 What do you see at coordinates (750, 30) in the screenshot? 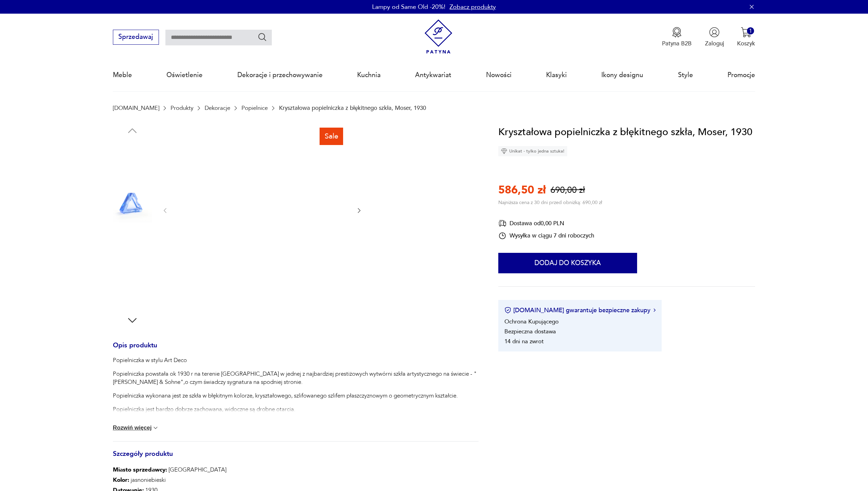
I see `div: 1` at bounding box center [750, 30].